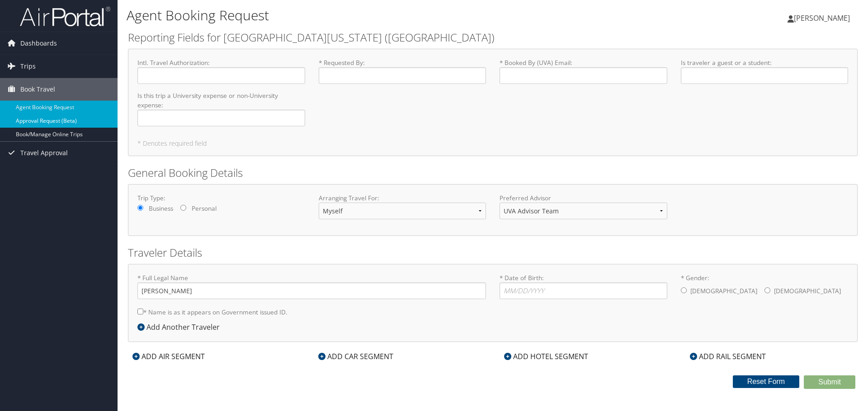 The height and width of the screenshot is (411, 868). Describe the element at coordinates (728, 357) in the screenshot. I see `div: ADD RAIL SEGMENT` at that location.